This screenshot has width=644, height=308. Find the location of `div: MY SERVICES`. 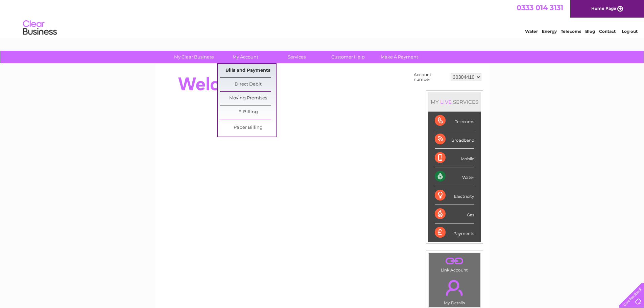

div: MY SERVICES is located at coordinates (454, 102).